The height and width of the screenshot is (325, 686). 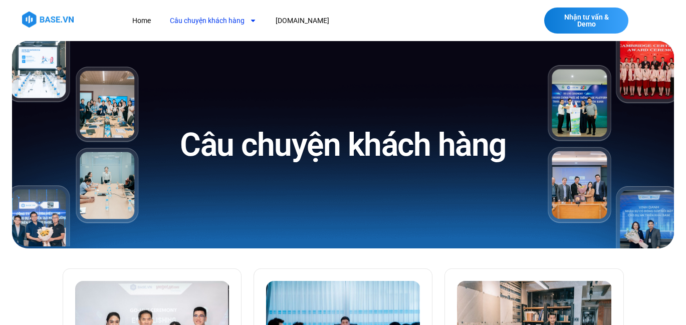 I want to click on nav: Menu, so click(x=307, y=21).